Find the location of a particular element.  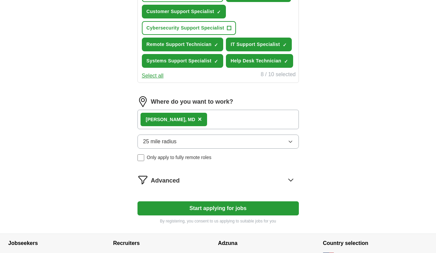

button: Cybersecurity Support Specialist is located at coordinates (189, 28).